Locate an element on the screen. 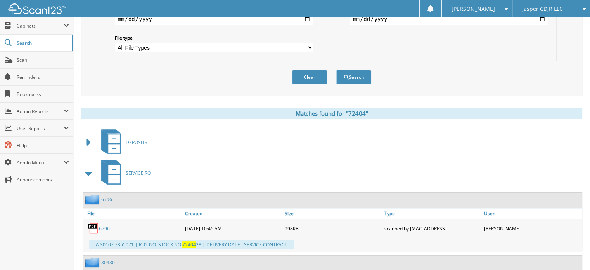  button: Search is located at coordinates (354, 77).